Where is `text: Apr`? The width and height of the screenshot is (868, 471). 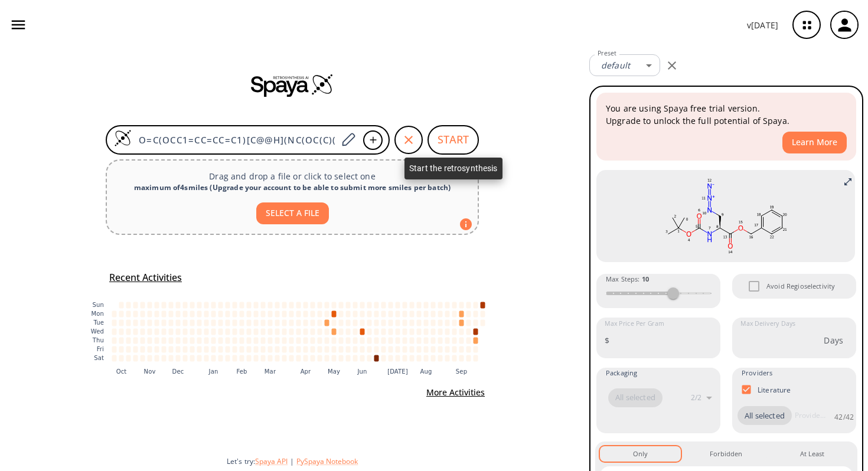
text: Apr is located at coordinates (306, 371).